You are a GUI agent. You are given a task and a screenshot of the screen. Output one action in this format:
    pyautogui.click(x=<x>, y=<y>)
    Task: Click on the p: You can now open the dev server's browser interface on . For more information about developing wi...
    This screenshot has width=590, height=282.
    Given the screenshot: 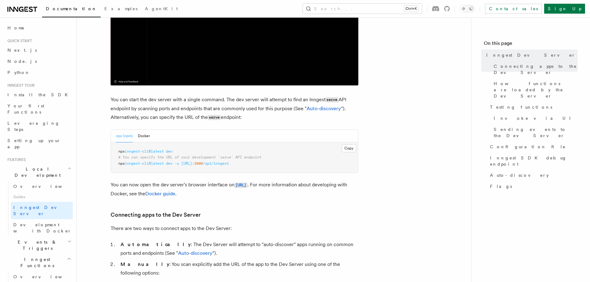 What is the action you would take?
    pyautogui.click(x=235, y=189)
    